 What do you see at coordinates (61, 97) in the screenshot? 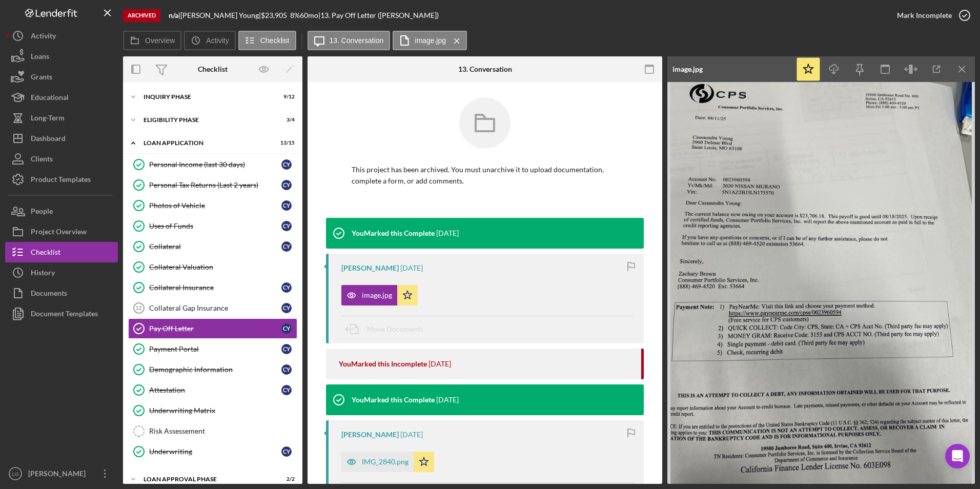
I see `button: Educational` at bounding box center [61, 97].